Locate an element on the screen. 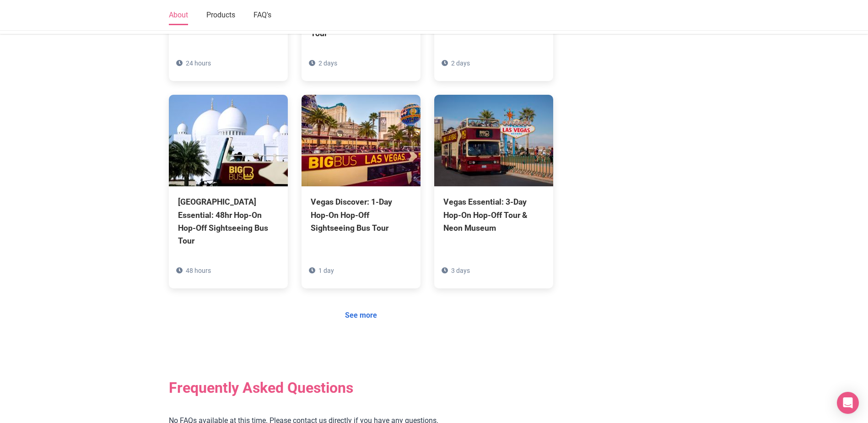 This screenshot has height=423, width=868. span: 1 day is located at coordinates (326, 270).